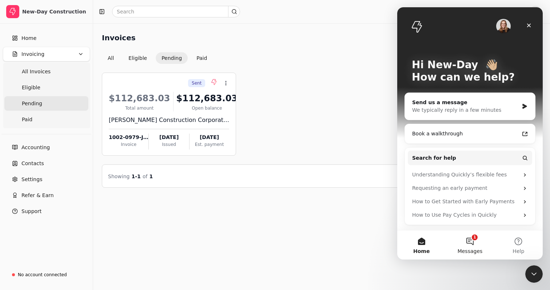  Describe the element at coordinates (73, 58) in the screenshot. I see `p: Hi New-Day 👋🏼` at that location.